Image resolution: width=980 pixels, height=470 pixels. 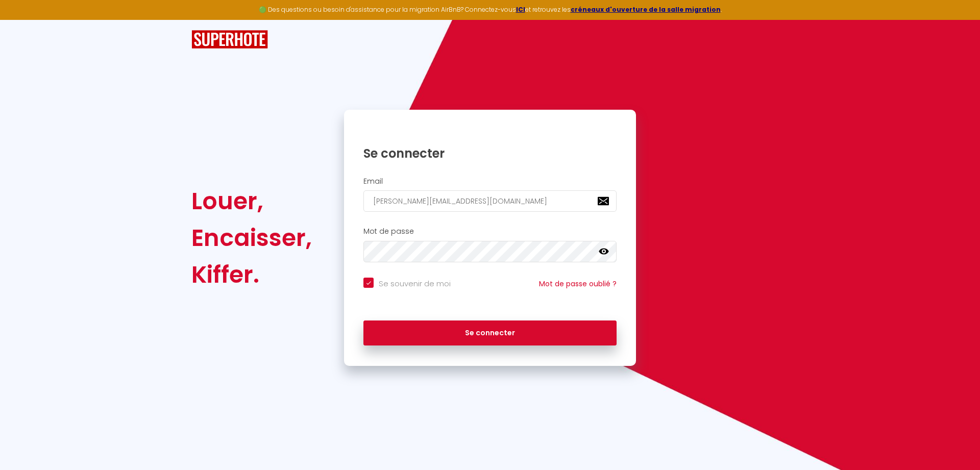 What do you see at coordinates (490, 182) in the screenshot?
I see `h2: Email` at bounding box center [490, 182].